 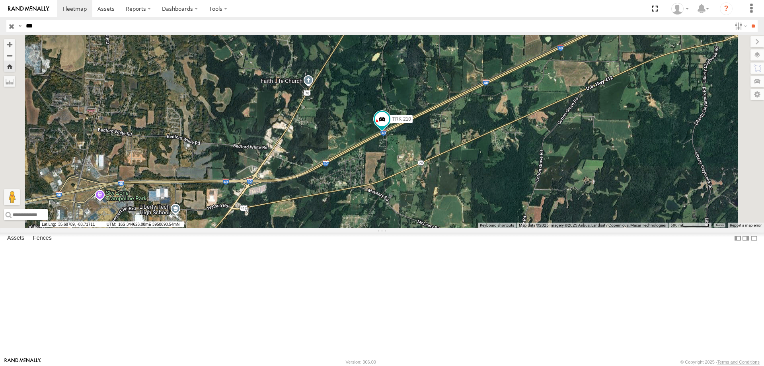 I want to click on label: Search Filter Options, so click(x=740, y=26).